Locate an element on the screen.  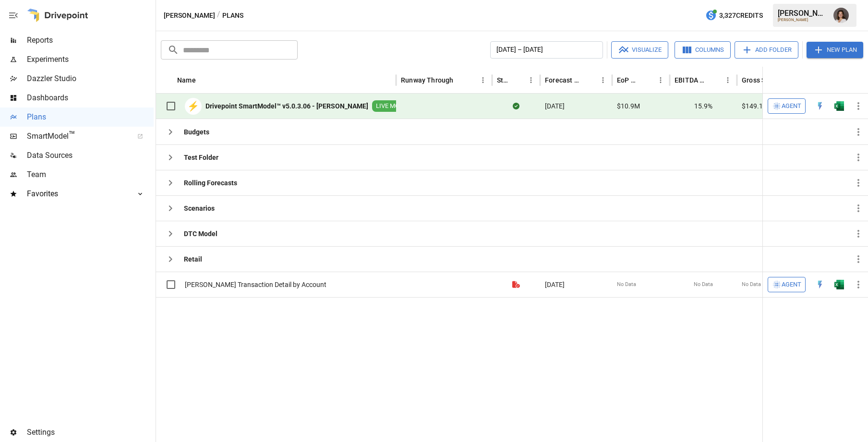
div: Franziska Ibscher is located at coordinates (841, 15).